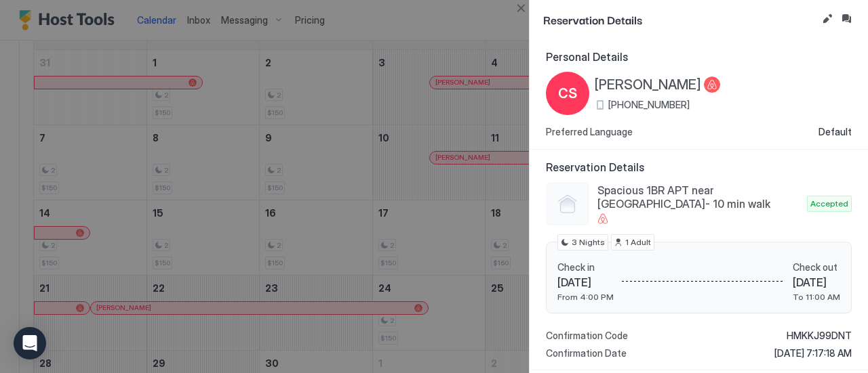 The image size is (868, 373). Describe the element at coordinates (585, 297) in the screenshot. I see `span: From 4:00 PM` at that location.